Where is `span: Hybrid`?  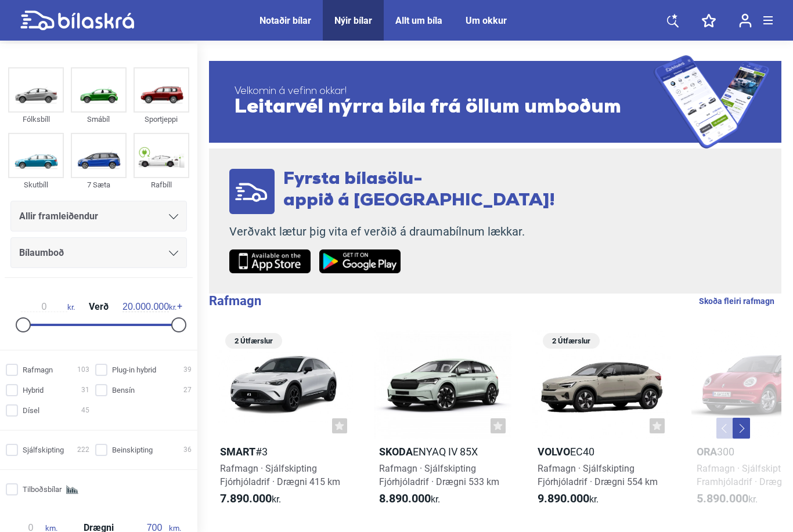
span: Hybrid is located at coordinates (33, 390).